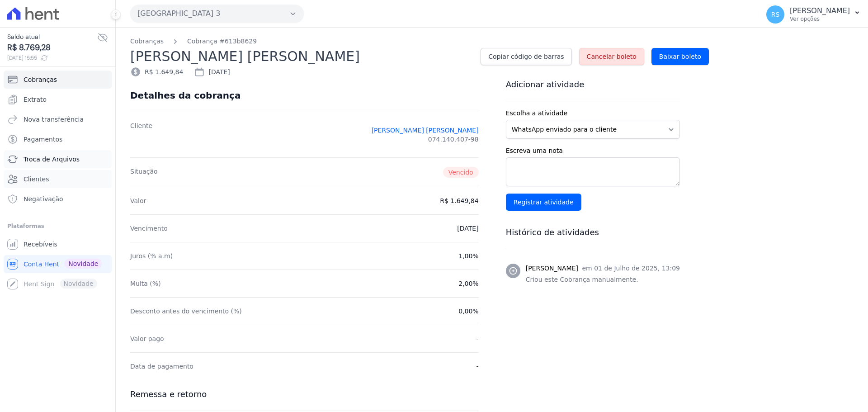 This screenshot has height=412, width=868. Describe the element at coordinates (492, 42) in the screenshot. I see `nav: Breadcrumb` at that location.